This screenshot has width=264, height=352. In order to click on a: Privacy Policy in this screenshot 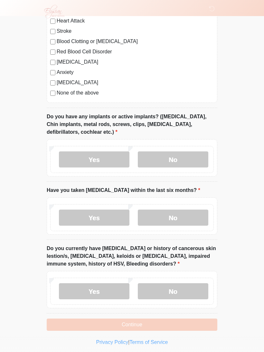, I will do `click(112, 342)`.